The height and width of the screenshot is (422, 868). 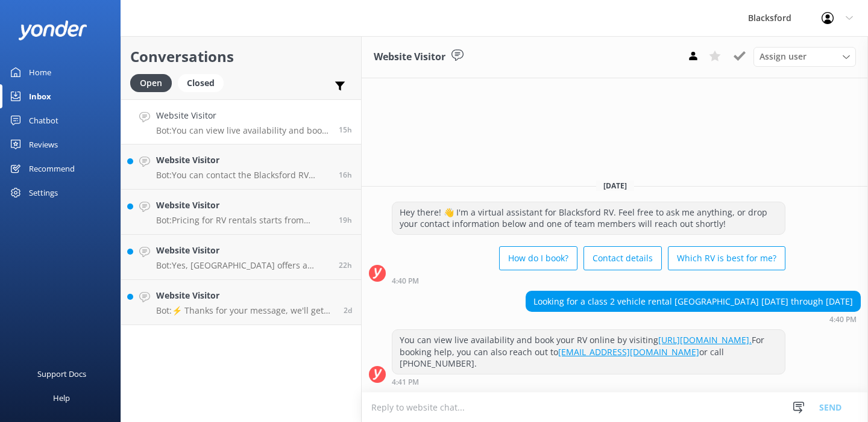 What do you see at coordinates (726, 259) in the screenshot?
I see `button: Which RV is best for me?` at bounding box center [726, 259].